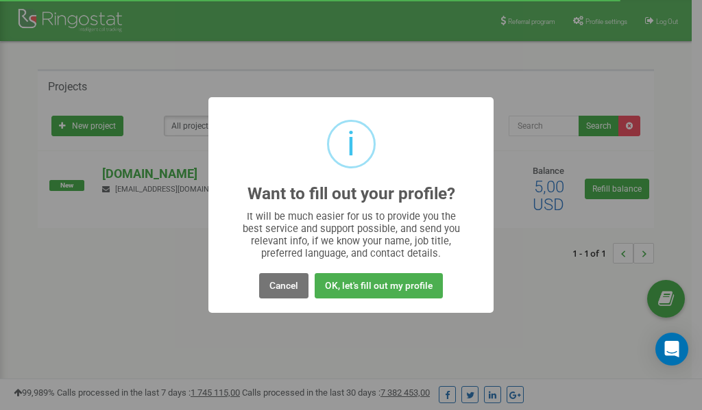 The height and width of the screenshot is (410, 702). What do you see at coordinates (351, 144) in the screenshot?
I see `div: i` at bounding box center [351, 144].